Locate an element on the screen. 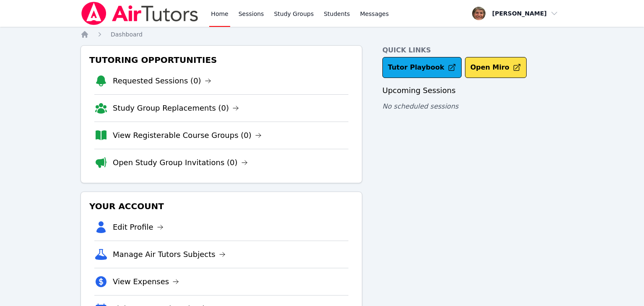 Image resolution: width=644 pixels, height=306 pixels. nav: Breadcrumb is located at coordinates (322, 34).